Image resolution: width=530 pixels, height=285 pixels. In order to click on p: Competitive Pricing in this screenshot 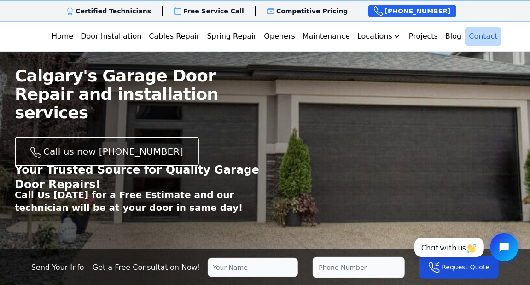, I will do `click(312, 11)`.